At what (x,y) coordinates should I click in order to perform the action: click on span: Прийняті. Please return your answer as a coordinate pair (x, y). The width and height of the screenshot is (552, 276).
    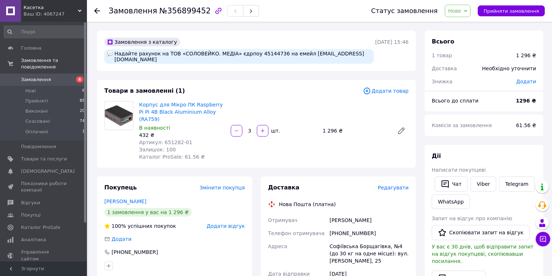
    Looking at the image, I should click on (37, 101).